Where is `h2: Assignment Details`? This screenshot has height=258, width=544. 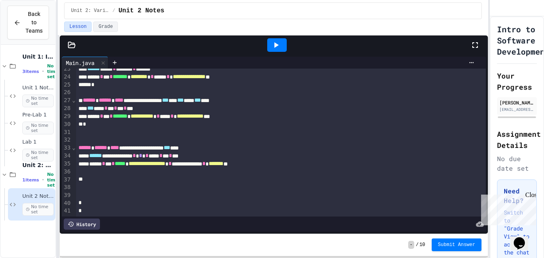
h2: Assignment Details is located at coordinates (517, 139).